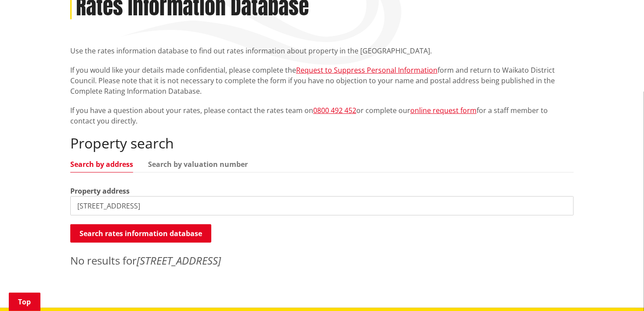 Image resolution: width=644 pixels, height=311 pixels. Describe the element at coordinates (335, 110) in the screenshot. I see `a: 0800 492 452` at that location.